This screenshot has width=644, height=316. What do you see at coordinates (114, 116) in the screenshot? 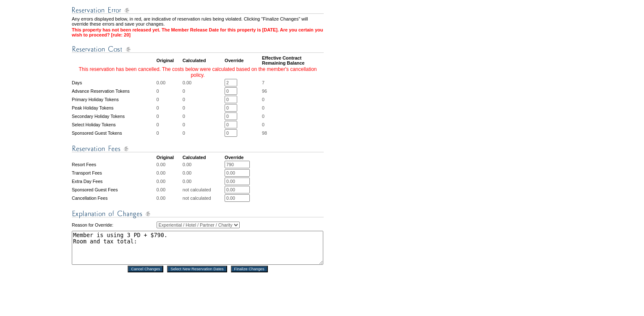
I see `td: Secondary Holiday Tokens` at bounding box center [114, 116].